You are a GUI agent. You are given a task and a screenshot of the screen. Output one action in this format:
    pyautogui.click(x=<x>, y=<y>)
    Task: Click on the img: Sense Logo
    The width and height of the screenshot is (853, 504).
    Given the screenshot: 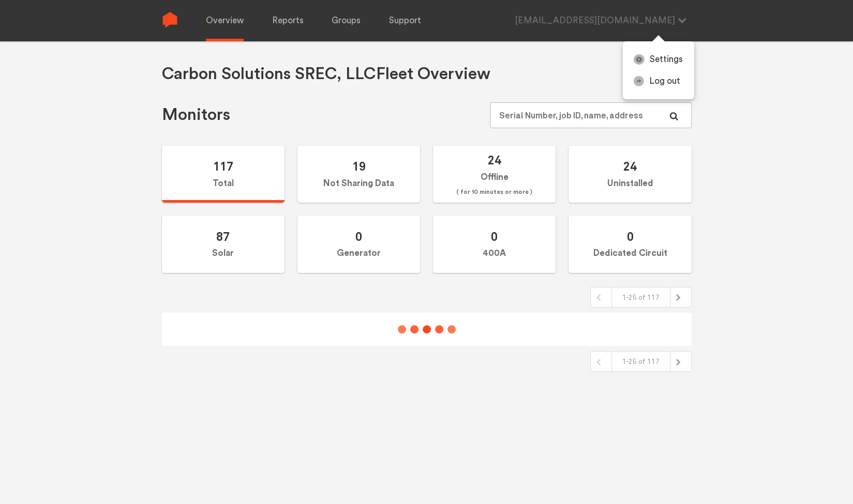 What is the action you would take?
    pyautogui.click(x=170, y=20)
    